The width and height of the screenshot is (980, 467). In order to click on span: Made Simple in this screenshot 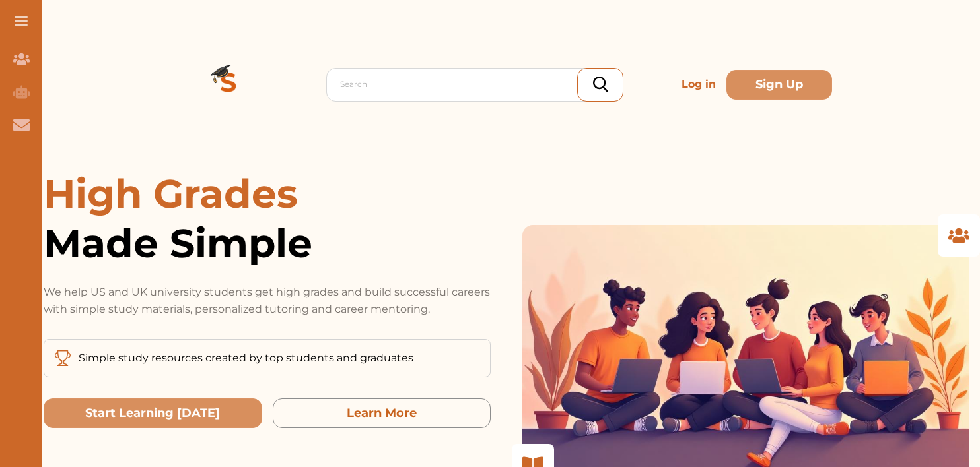, I will do `click(267, 243)`.